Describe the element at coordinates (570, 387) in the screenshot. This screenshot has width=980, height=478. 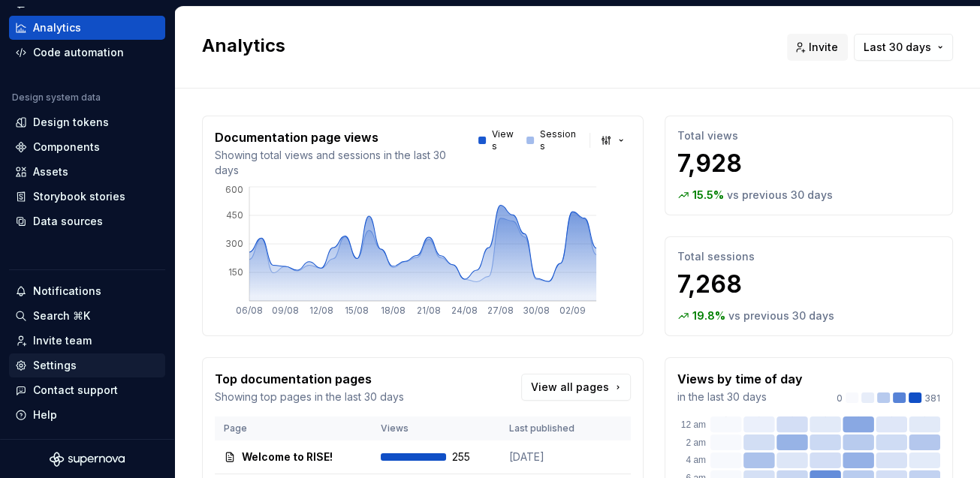
I see `span: View all pages` at that location.